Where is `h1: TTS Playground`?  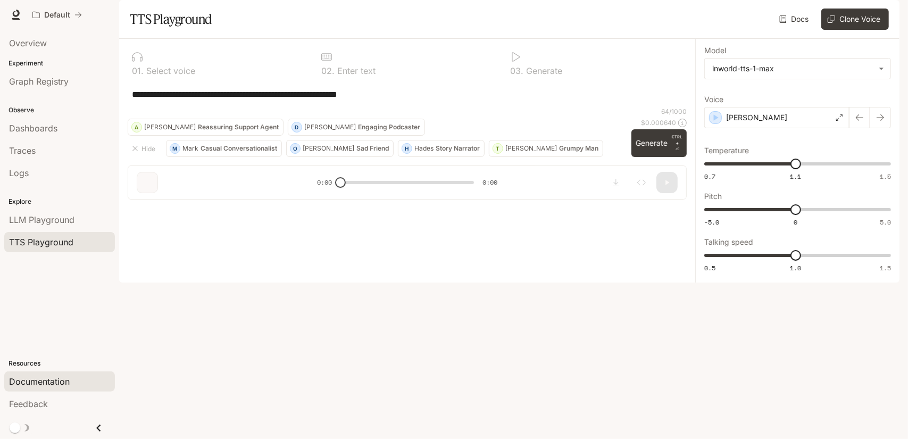 h1: TTS Playground is located at coordinates (171, 19).